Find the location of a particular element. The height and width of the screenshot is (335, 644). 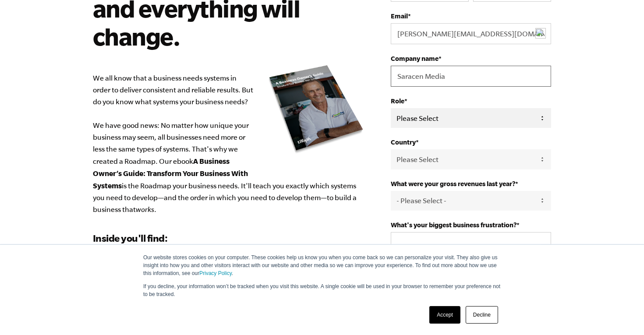

p: Our website stores cookies on your computer. These cookies help us know you when you come back so... is located at coordinates (322, 265).